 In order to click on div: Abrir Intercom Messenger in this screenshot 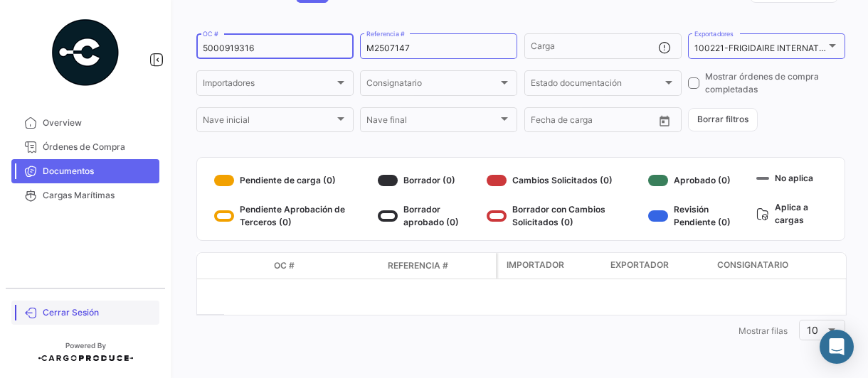, I will do `click(836, 346)`.